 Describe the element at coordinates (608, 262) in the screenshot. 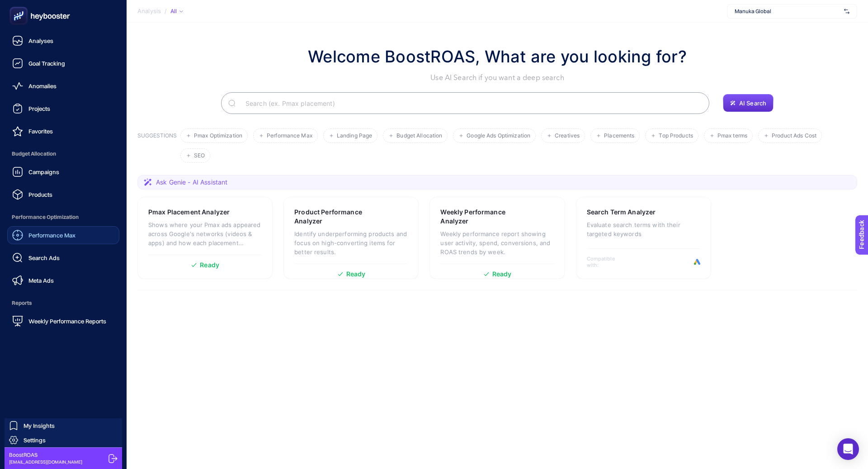

I see `span: Compatible with:` at that location.